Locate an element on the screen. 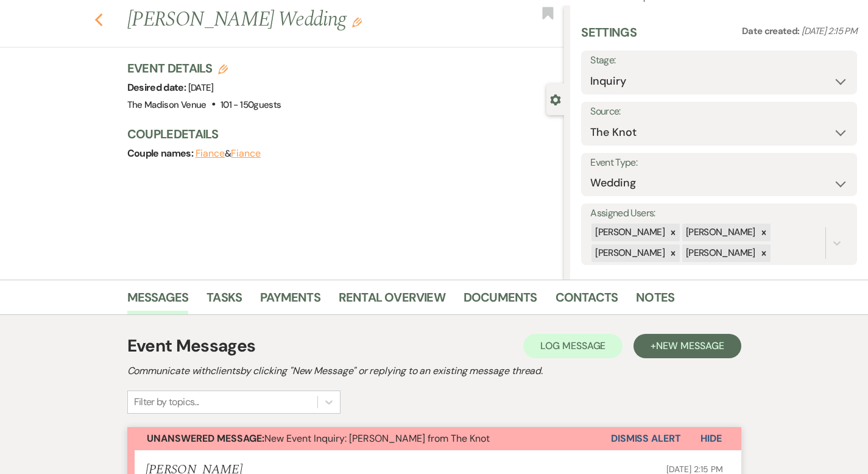 This screenshot has width=868, height=474. a: Payments is located at coordinates (290, 301).